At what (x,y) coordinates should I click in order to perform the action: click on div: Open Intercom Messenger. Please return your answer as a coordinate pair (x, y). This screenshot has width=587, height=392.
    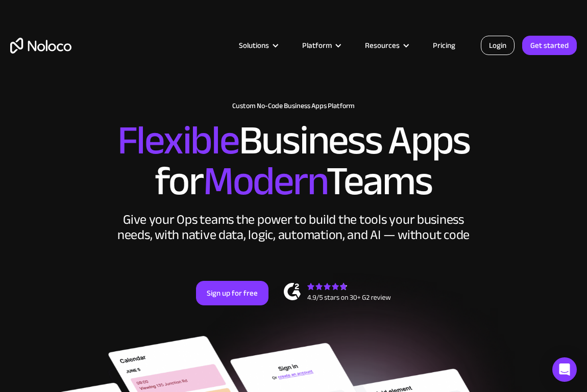
    Looking at the image, I should click on (564, 370).